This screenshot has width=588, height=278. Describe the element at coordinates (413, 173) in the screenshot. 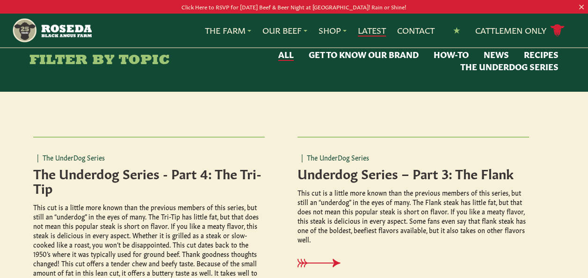

I see `h4: Underdog Series – Part 3: The Flank` at that location.